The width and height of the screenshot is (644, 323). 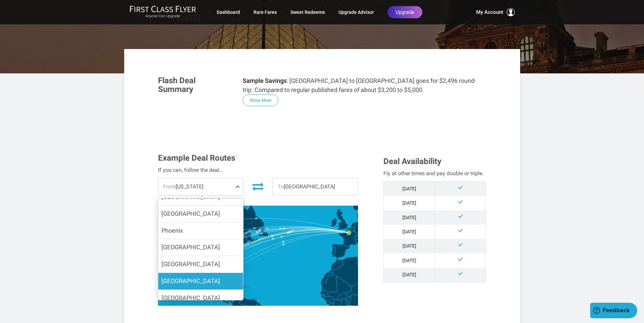 I want to click on g: Paris, so click(x=351, y=232).